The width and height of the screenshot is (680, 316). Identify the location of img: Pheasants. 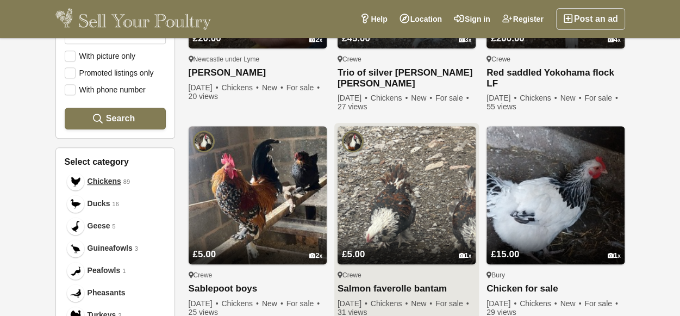
(76, 293).